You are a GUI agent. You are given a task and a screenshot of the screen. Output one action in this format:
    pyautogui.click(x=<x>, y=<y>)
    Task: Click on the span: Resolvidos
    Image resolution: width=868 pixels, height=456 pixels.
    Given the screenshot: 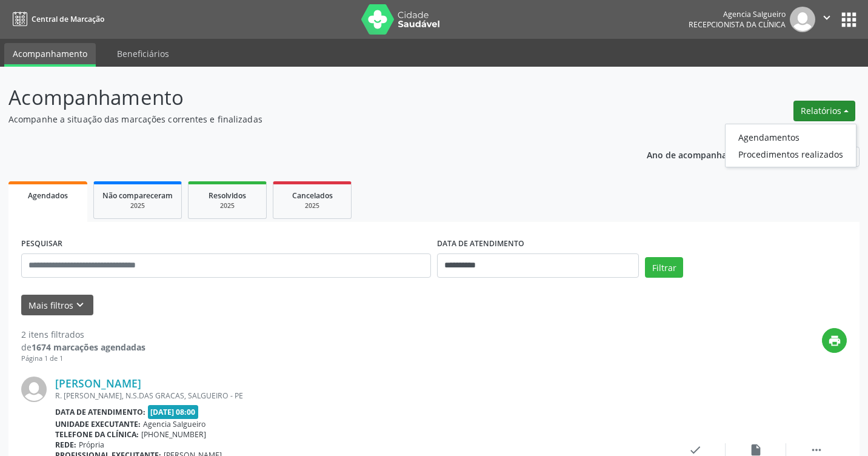 What is the action you would take?
    pyautogui.click(x=227, y=195)
    